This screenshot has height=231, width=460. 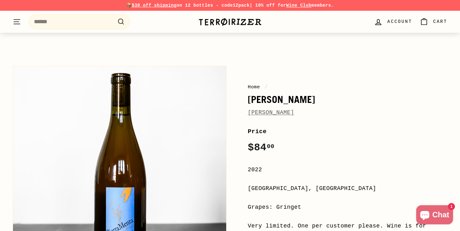 I want to click on p: 📦 on 12 bottles - code | 10% off for members., so click(x=230, y=5).